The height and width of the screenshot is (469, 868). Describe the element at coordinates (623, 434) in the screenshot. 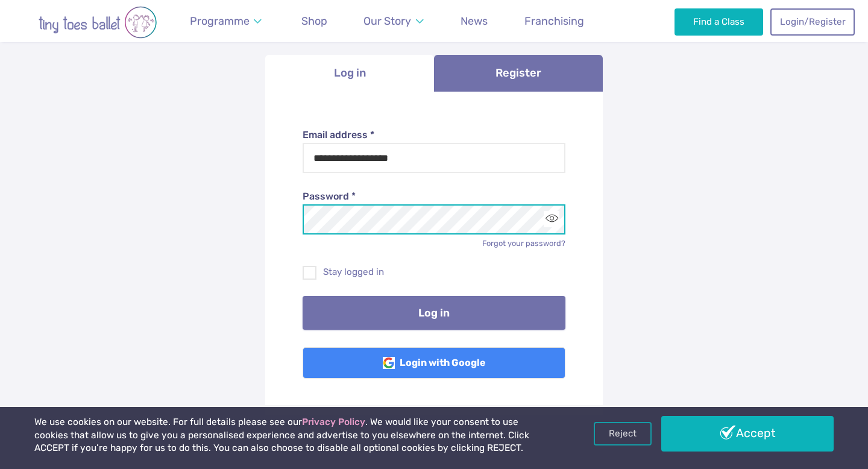

I see `a: Reject` at that location.